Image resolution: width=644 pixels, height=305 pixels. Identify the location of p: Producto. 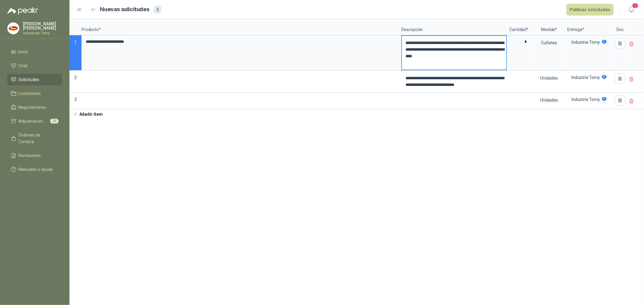
(241, 27).